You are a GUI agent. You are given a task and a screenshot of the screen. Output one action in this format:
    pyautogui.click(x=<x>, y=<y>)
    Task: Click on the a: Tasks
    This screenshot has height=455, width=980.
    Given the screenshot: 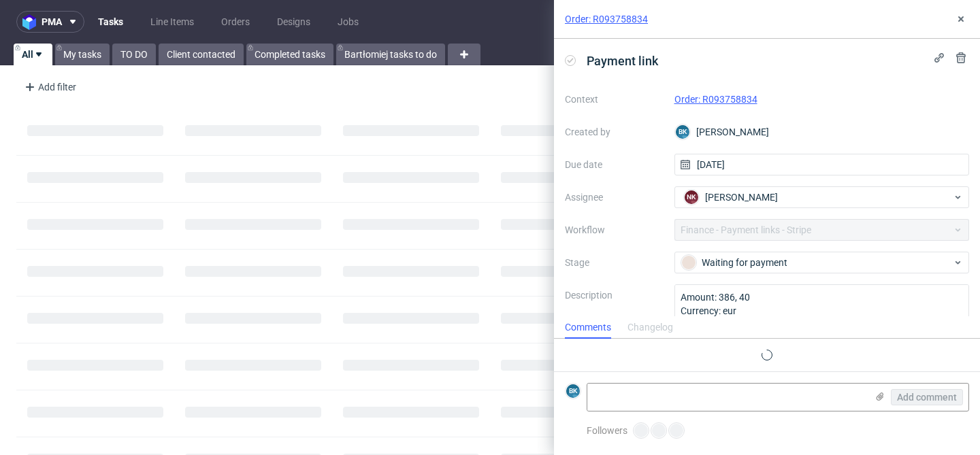 What is the action you would take?
    pyautogui.click(x=110, y=22)
    